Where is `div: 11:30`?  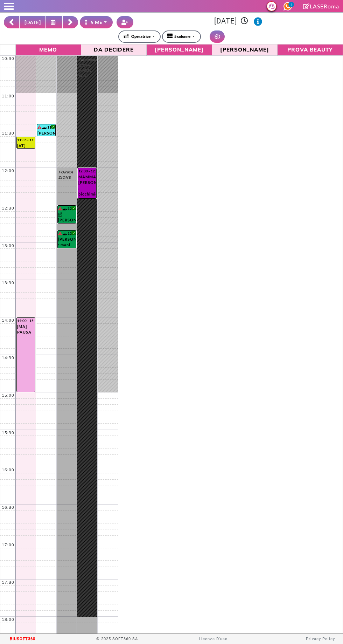
div: 11:30 is located at coordinates (8, 133).